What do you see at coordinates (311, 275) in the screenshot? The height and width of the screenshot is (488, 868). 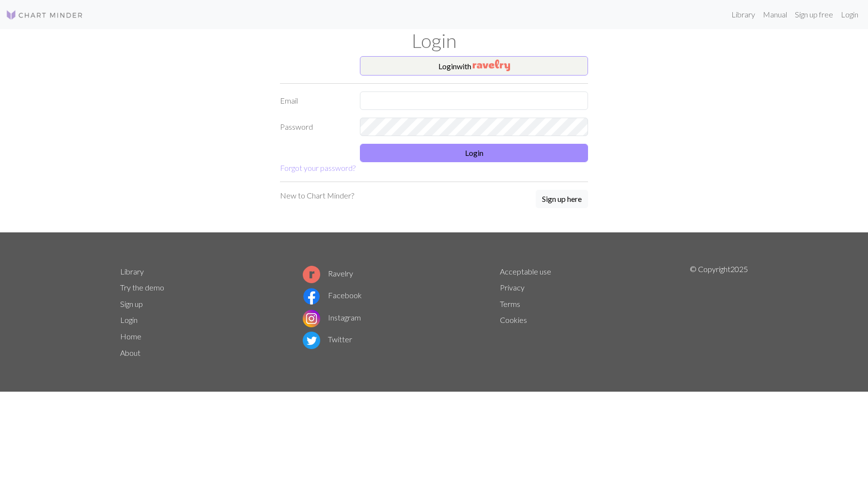 I see `img: Ravelry logo` at bounding box center [311, 275].